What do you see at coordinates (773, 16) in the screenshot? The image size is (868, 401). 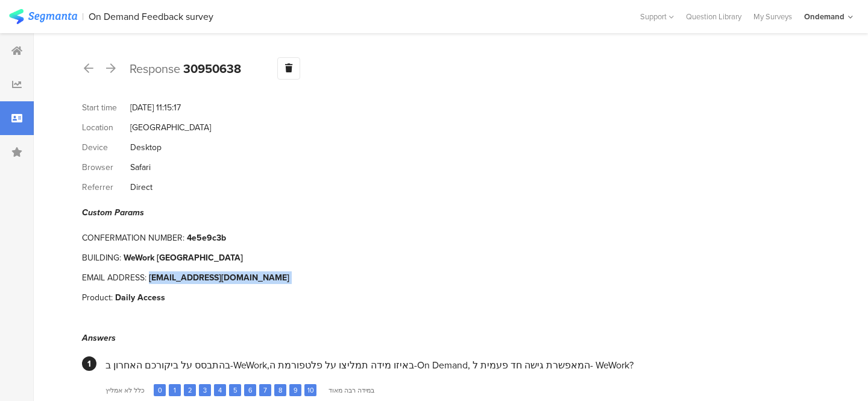 I see `div: My Surveys` at bounding box center [773, 16].